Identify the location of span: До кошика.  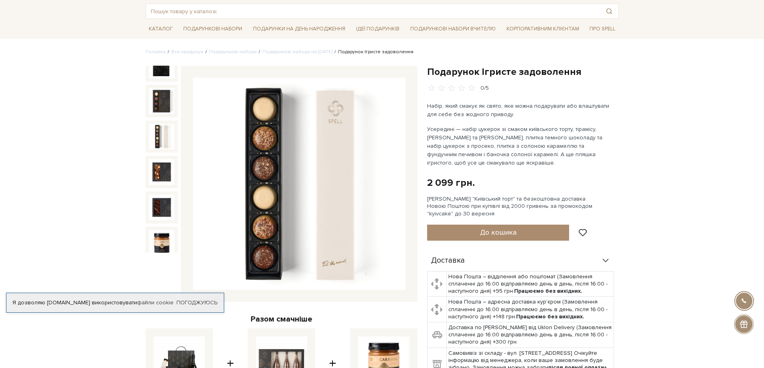
(498, 233).